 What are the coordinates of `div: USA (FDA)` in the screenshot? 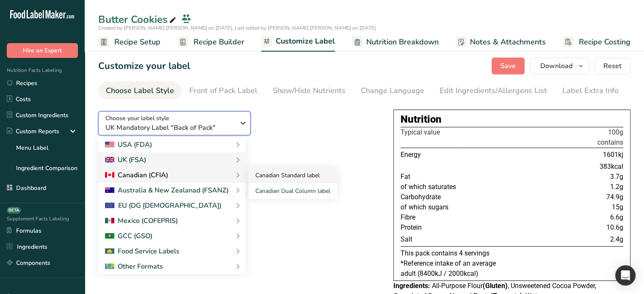 It's located at (128, 144).